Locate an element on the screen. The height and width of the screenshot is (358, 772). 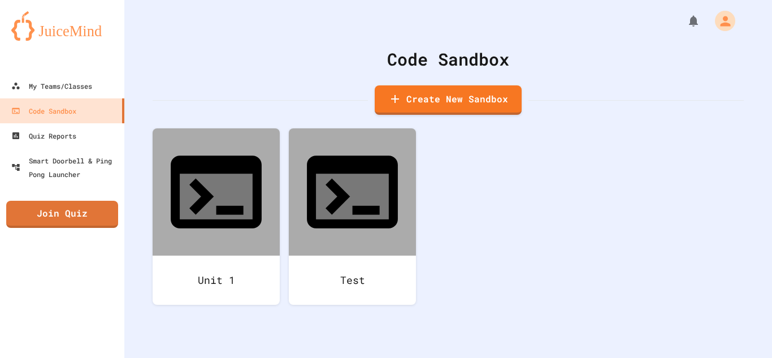
div: Unit 1 is located at coordinates (216, 280).